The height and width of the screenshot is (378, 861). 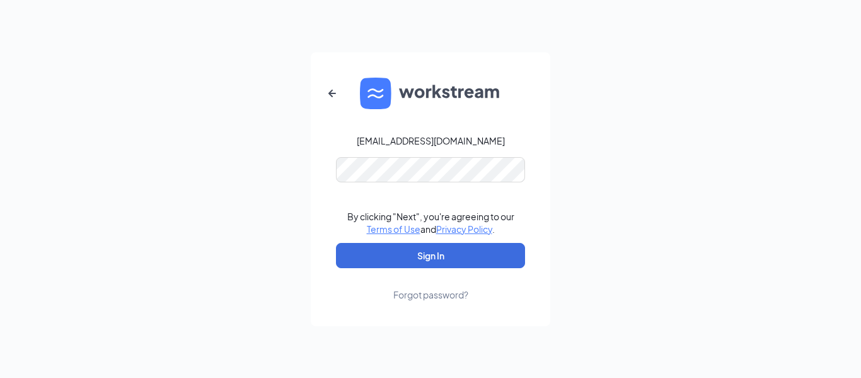 What do you see at coordinates (430, 284) in the screenshot?
I see `a: Forgot password?` at bounding box center [430, 284].